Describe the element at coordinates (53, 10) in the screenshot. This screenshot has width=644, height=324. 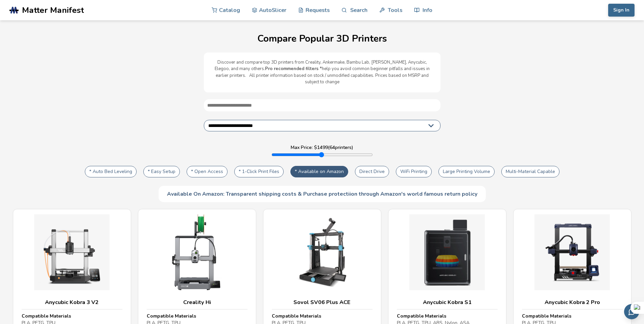
I see `span: Matter Manifest` at that location.